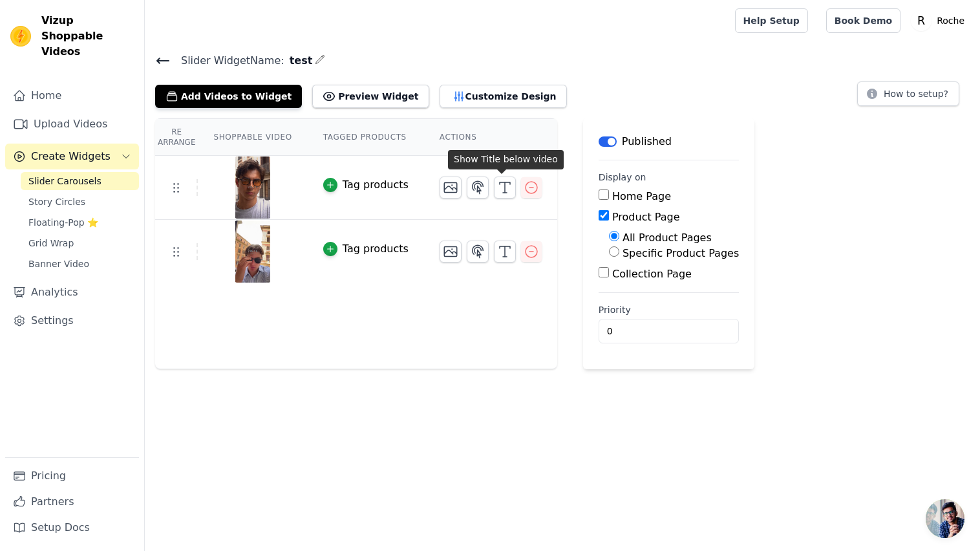 The image size is (980, 551). What do you see at coordinates (72, 502) in the screenshot?
I see `a: Partners` at bounding box center [72, 502].